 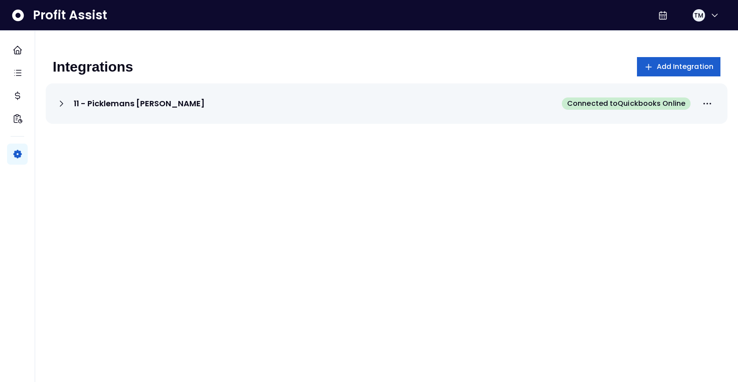 I want to click on span: Add Integration, so click(x=686, y=67).